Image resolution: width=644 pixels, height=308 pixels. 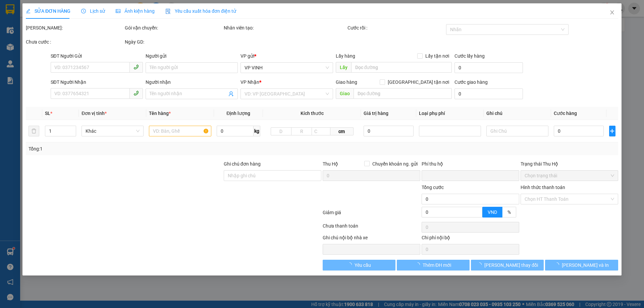 I want to click on input: C, so click(x=321, y=131).